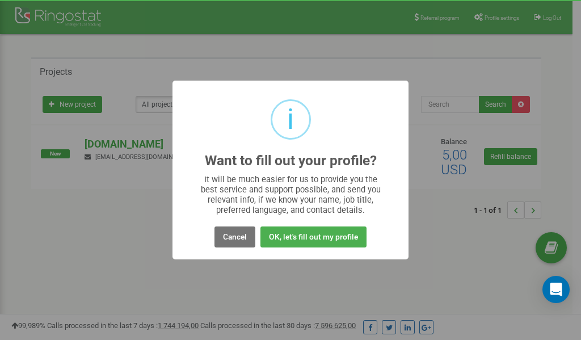 The width and height of the screenshot is (581, 340). Describe the element at coordinates (556, 289) in the screenshot. I see `div: Open Intercom Messenger` at that location.